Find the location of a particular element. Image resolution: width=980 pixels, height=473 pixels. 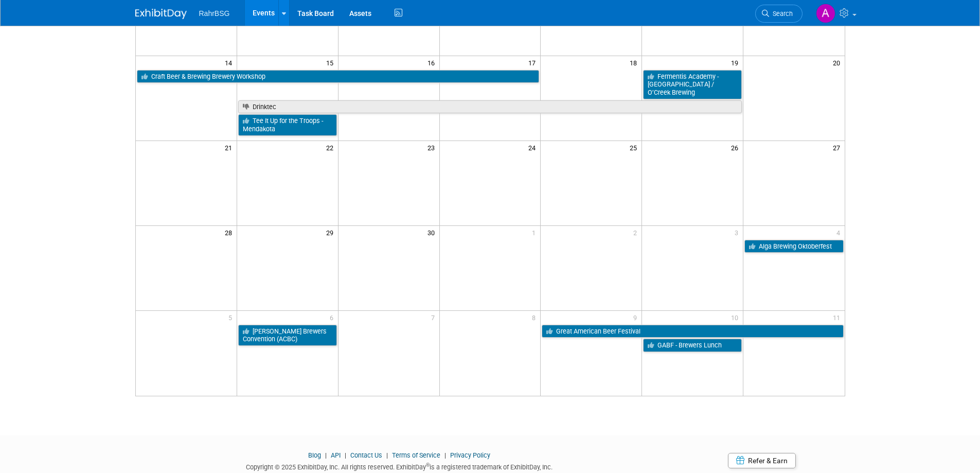

span: 14 is located at coordinates (230, 62).